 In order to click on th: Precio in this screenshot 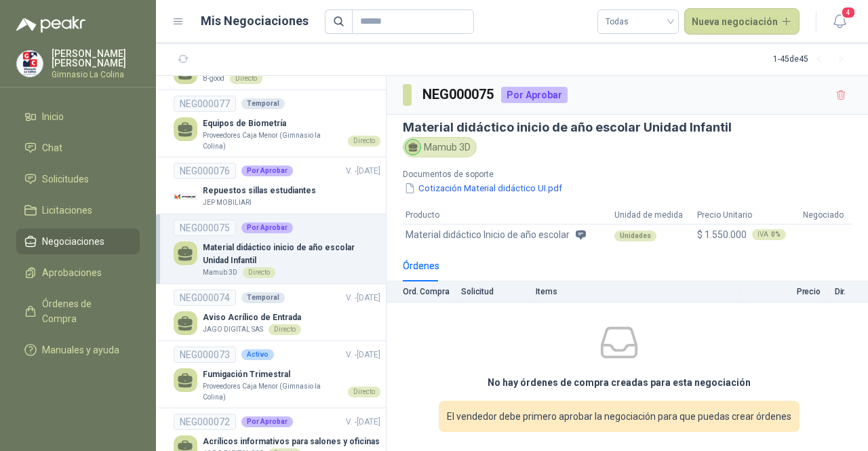, I will do `click(785, 291)`.